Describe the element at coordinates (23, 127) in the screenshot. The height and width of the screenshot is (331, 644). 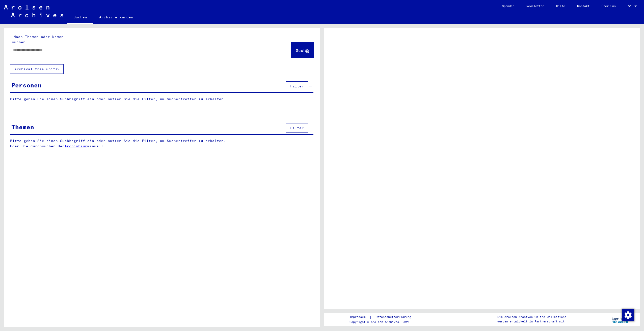
I see `div: Themen` at that location.